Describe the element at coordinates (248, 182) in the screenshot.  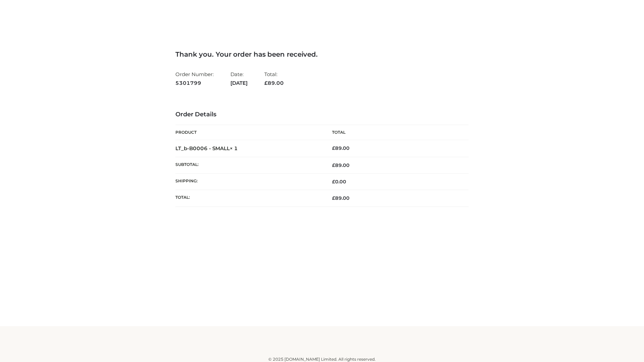
I see `th: Shipping:` at that location.